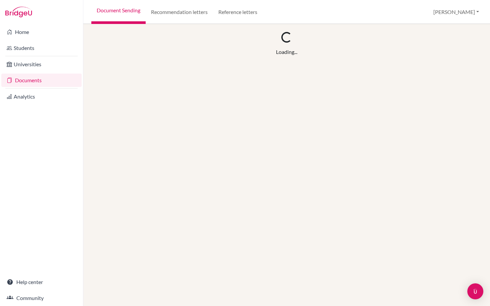 The width and height of the screenshot is (490, 306). I want to click on a: Help center, so click(41, 282).